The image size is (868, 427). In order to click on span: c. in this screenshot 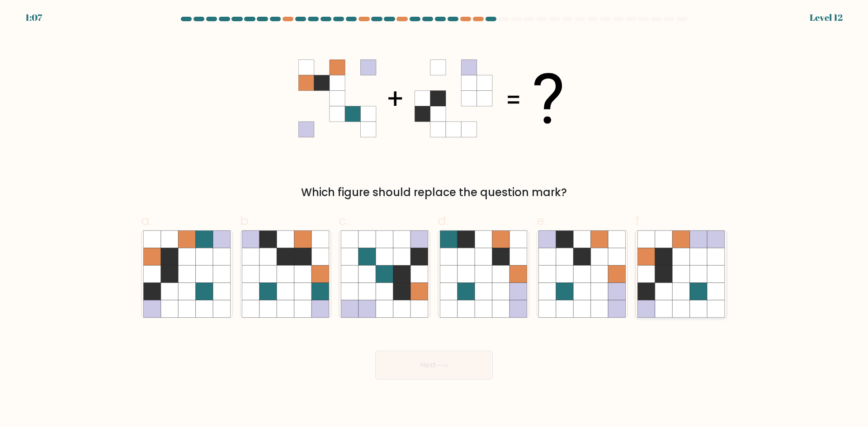, I will do `click(344, 220)`.